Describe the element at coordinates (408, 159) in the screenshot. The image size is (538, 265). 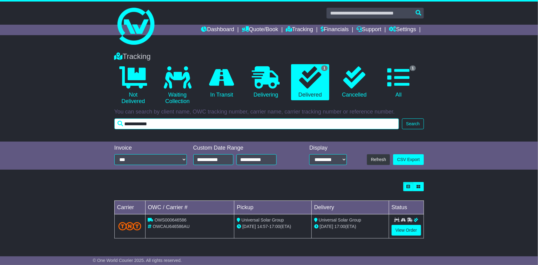
I see `a: CSV Export` at that location.